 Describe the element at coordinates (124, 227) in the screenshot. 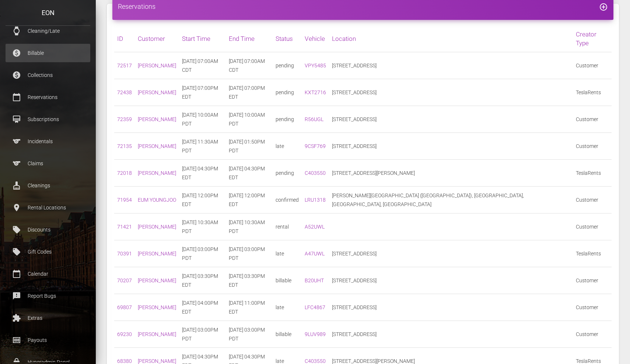

I see `a: 71421` at that location.